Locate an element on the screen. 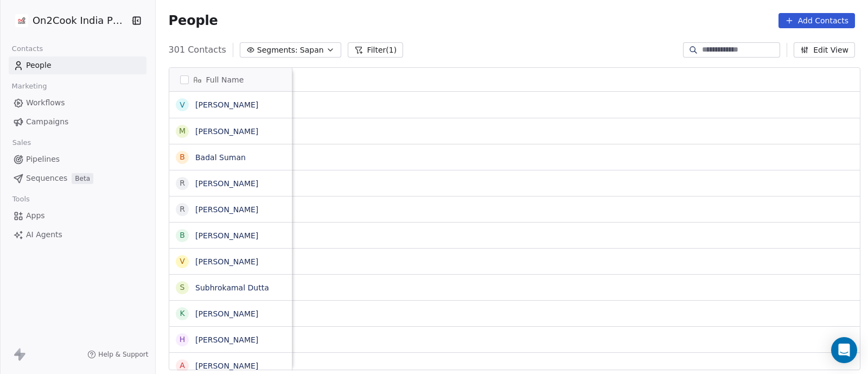 The width and height of the screenshot is (868, 374). span: Full Name is located at coordinates (225, 80).